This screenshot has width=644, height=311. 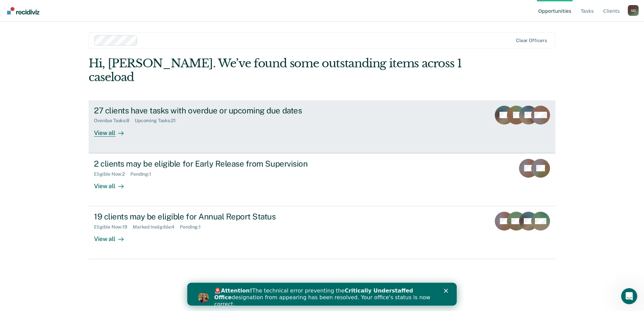 I want to click on button: Profile dropdown button, so click(x=633, y=10).